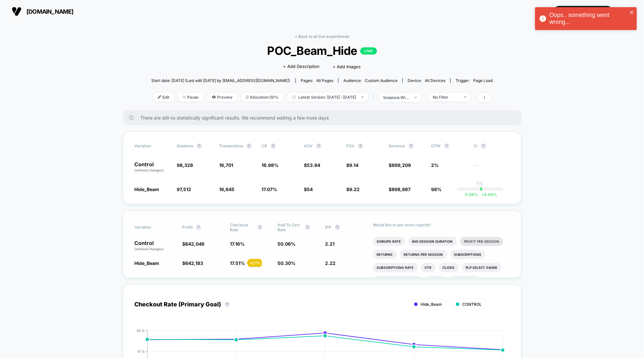  Describe the element at coordinates (222, 97) in the screenshot. I see `span: Preview` at that location.